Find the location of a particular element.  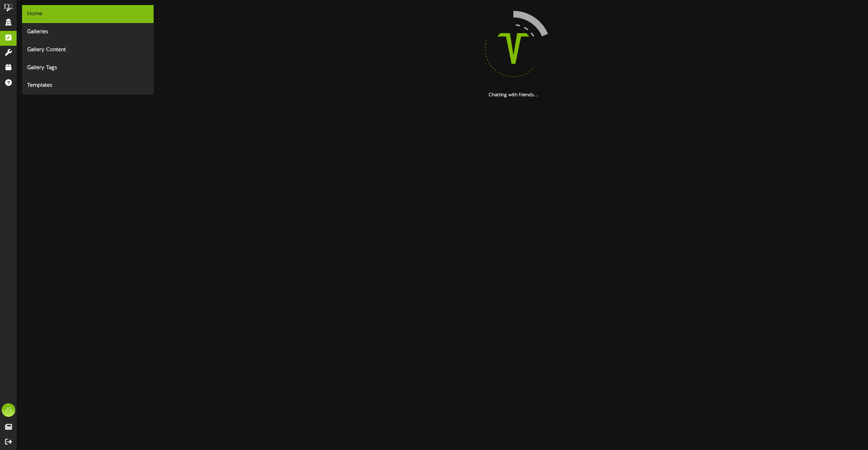

div: JS is located at coordinates (8, 410).